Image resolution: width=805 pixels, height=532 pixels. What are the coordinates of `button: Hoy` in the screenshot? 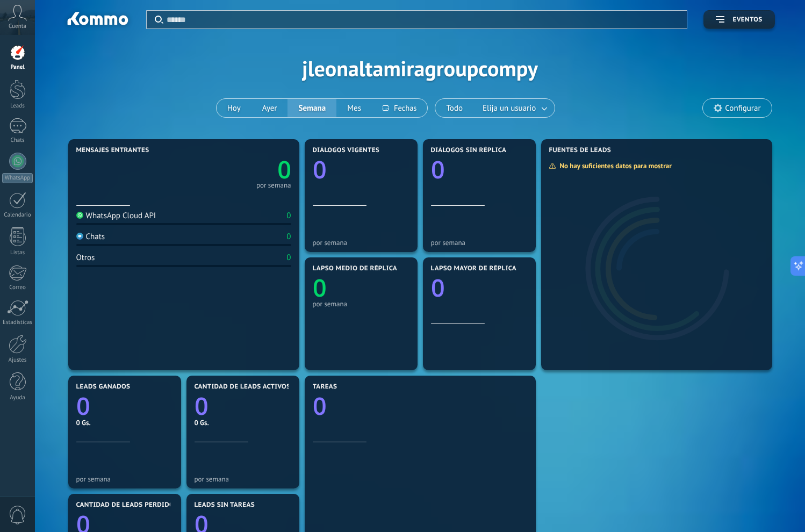 It's located at (234, 108).